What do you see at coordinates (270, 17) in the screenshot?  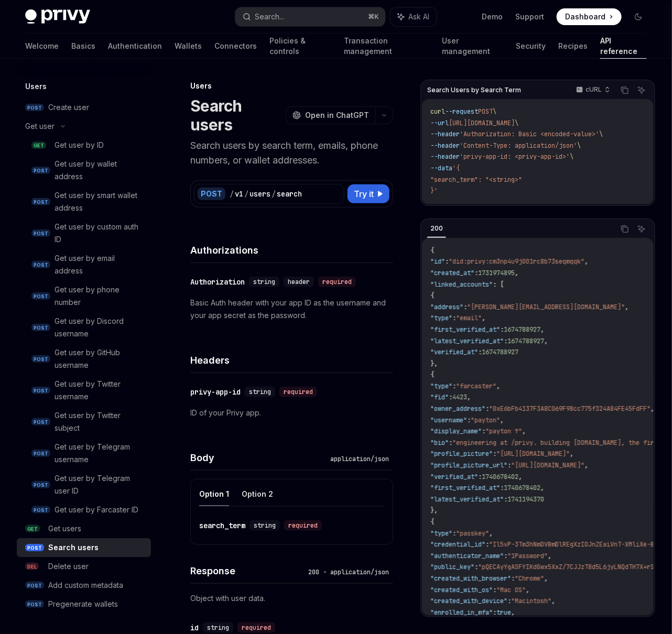 I see `div: Search...` at bounding box center [270, 17].